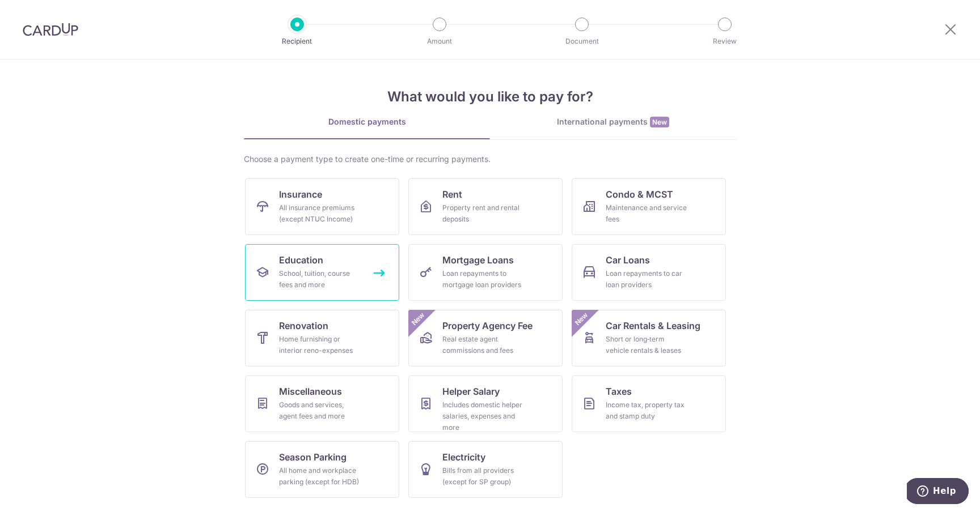 The image size is (980, 512). I want to click on span: Rent, so click(452, 194).